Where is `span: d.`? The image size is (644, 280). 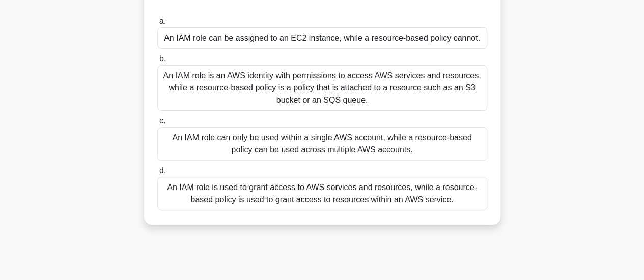 span: d. is located at coordinates (162, 170).